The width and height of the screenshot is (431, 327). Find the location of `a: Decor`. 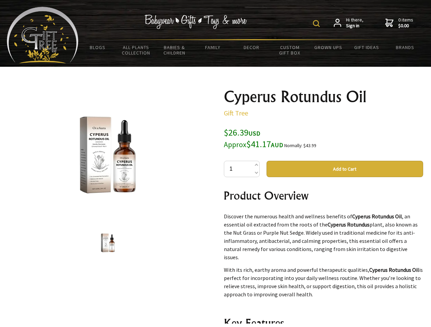

a: Decor is located at coordinates (251, 47).